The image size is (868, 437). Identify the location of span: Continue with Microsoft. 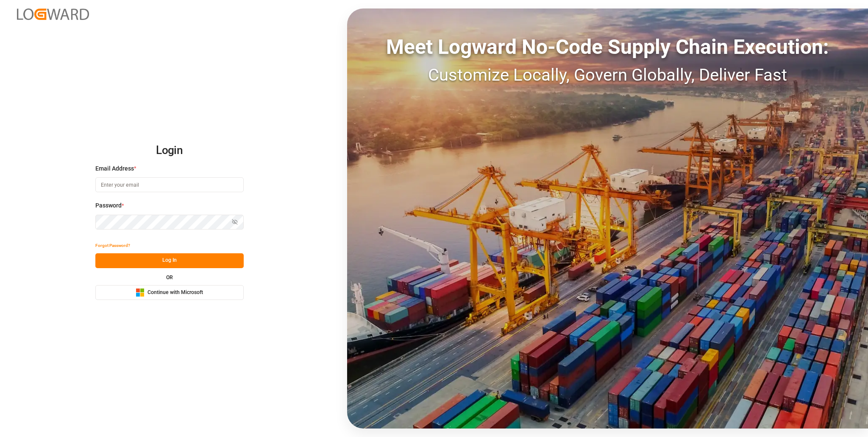
(175, 292).